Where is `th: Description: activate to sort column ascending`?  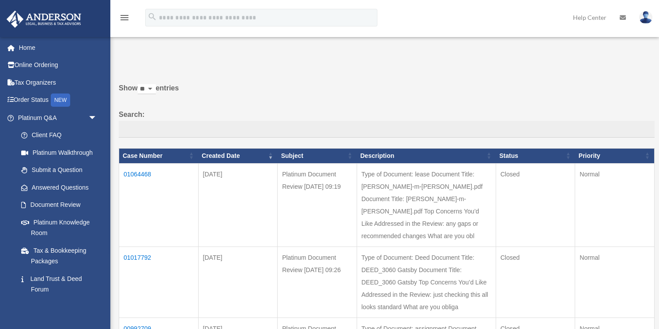
th: Description: activate to sort column ascending is located at coordinates (426, 156).